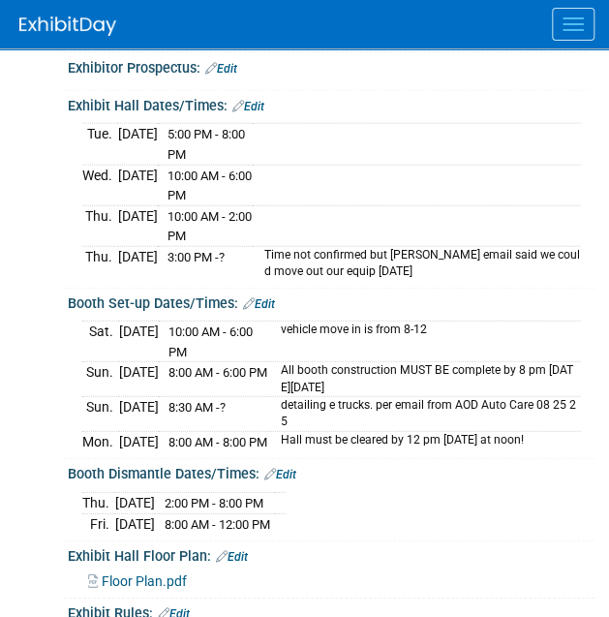 This screenshot has height=617, width=609. What do you see at coordinates (331, 471) in the screenshot?
I see `div: Booth Dismantle Dates/Times:` at bounding box center [331, 471].